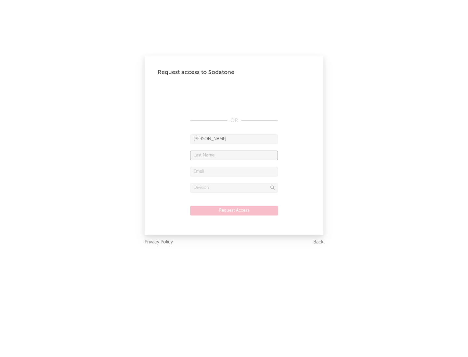 The image size is (468, 357). What do you see at coordinates (234, 211) in the screenshot?
I see `button: Request Access` at bounding box center [234, 211].